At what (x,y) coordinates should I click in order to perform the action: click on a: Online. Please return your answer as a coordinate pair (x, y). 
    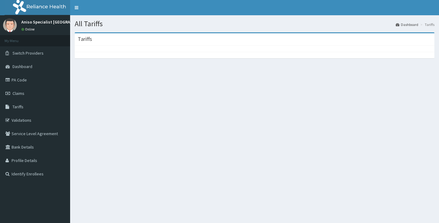
    Looking at the image, I should click on (29, 29).